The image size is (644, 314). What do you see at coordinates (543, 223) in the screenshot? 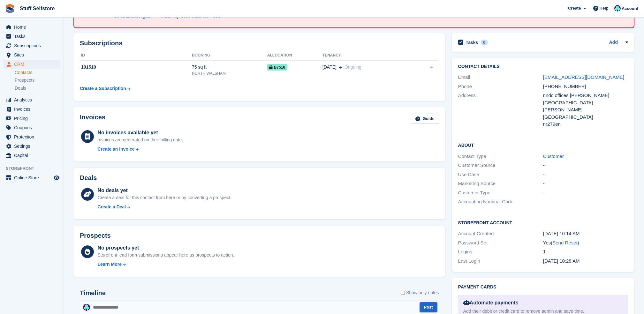
I see `h2: Storefront Account` at bounding box center [543, 223].